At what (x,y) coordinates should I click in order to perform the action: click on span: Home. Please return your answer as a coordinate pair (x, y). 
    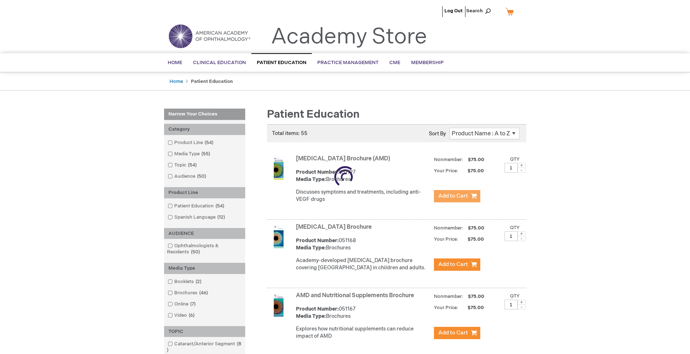
    Looking at the image, I should click on (175, 63).